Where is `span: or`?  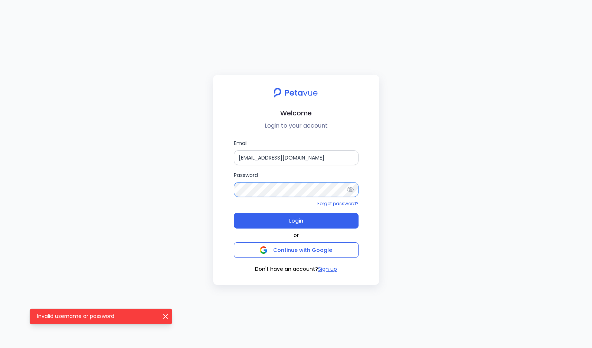 span: or is located at coordinates (296, 235).